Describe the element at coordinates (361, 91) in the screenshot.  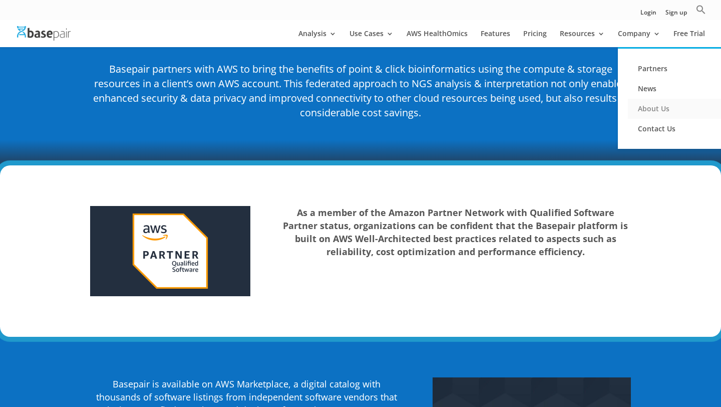
I see `span: Basepair partners with AWS to bring the benefits of point & click bioinformatics using the comput...` at that location.